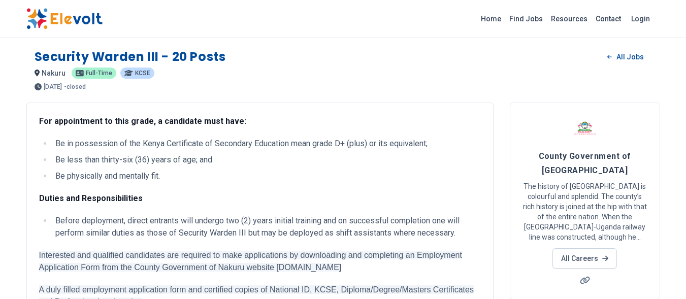 This screenshot has width=686, height=299. I want to click on li: Before deployment, direct entrants will undergo two (2) years initial training and on successful ..., so click(267, 227).